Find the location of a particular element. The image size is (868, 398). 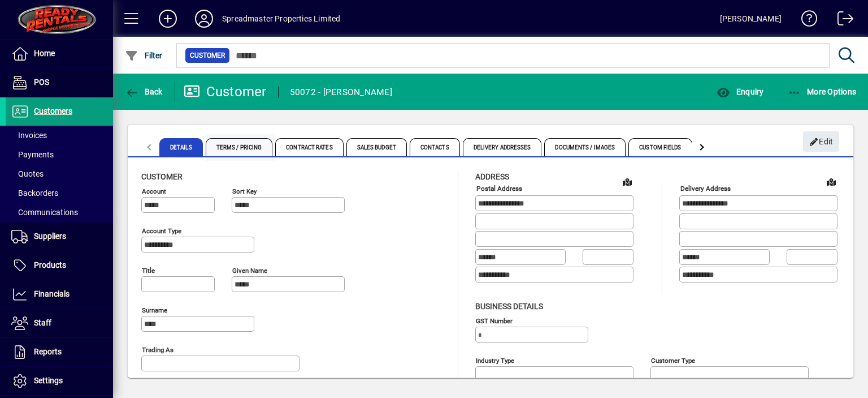

mat-label: Trading as is located at coordinates (158, 350).